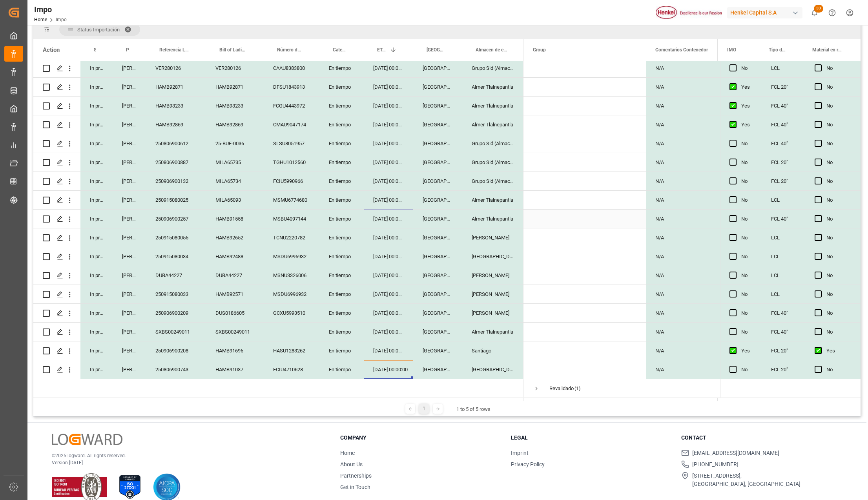  I want to click on span: Status, so click(95, 50).